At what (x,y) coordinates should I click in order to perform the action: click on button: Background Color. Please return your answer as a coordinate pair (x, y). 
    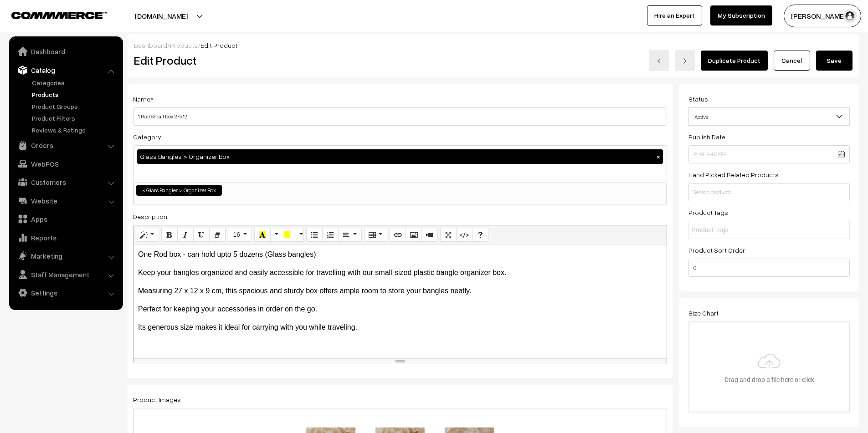
    Looking at the image, I should click on (287, 235).